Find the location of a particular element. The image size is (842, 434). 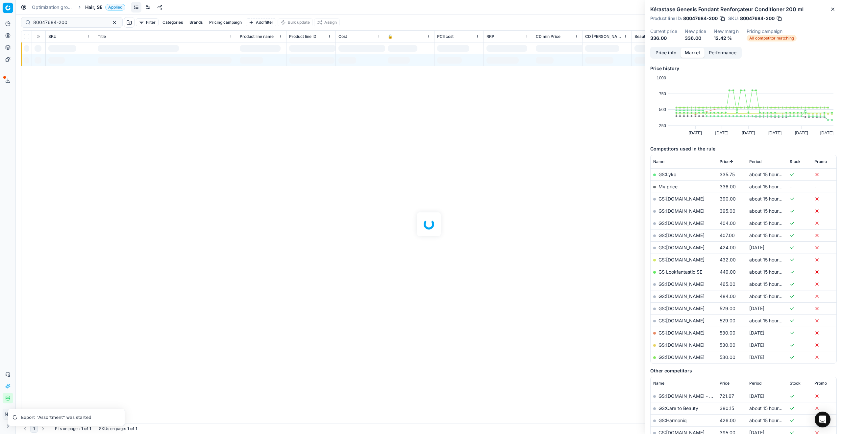

text: 750 is located at coordinates (663, 93).